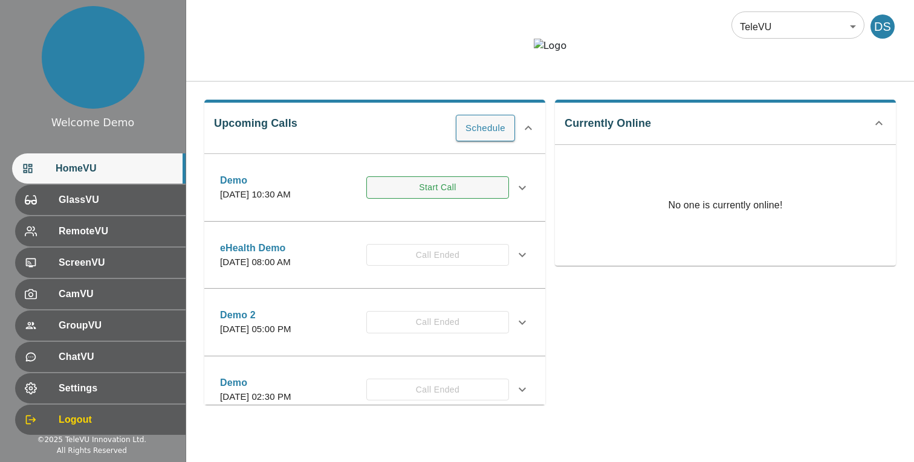 The height and width of the screenshot is (462, 914). What do you see at coordinates (100, 389) in the screenshot?
I see `div: Settings` at bounding box center [100, 389].